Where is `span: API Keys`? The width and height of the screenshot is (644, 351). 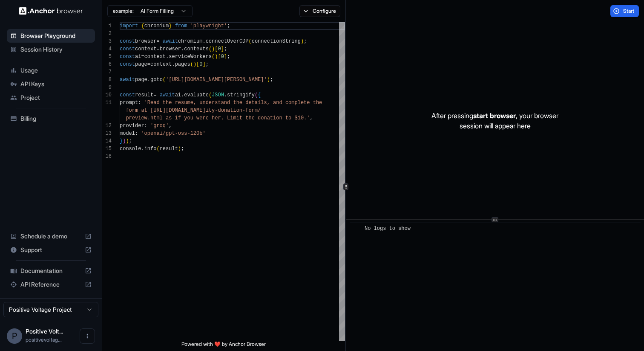
span: API Keys is located at coordinates (56, 84).